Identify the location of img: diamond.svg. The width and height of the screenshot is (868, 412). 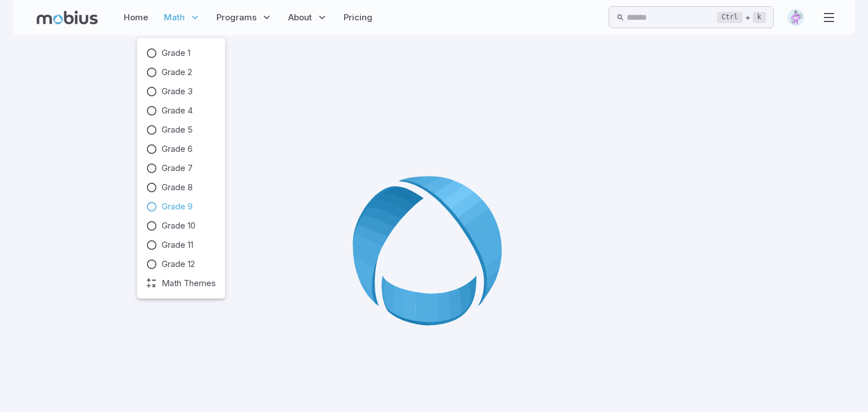
(796, 17).